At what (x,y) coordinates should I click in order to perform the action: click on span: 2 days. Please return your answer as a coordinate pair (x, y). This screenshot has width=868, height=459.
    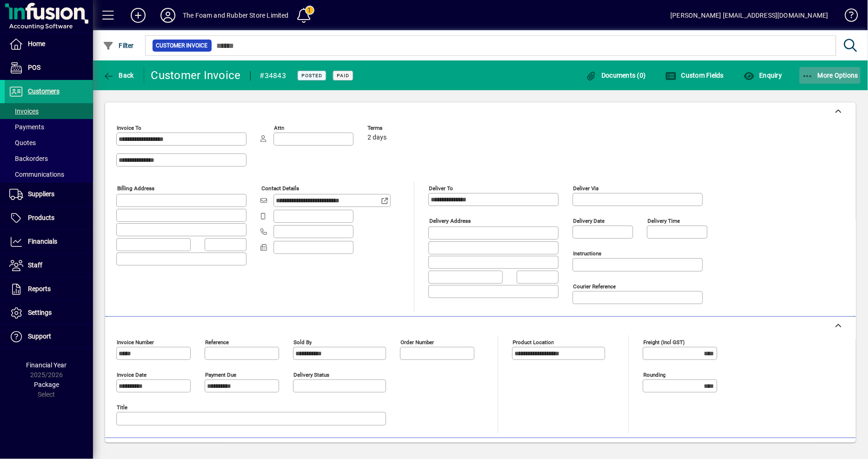
    Looking at the image, I should click on (376, 137).